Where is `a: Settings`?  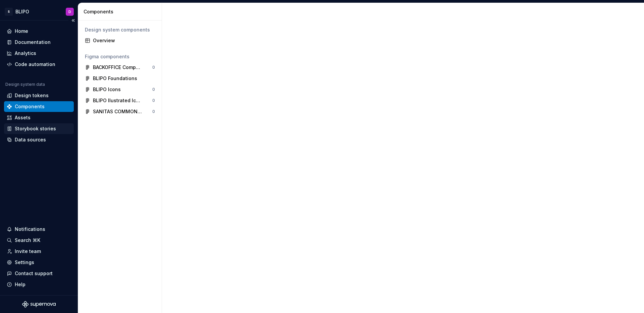 a: Settings is located at coordinates (39, 262).